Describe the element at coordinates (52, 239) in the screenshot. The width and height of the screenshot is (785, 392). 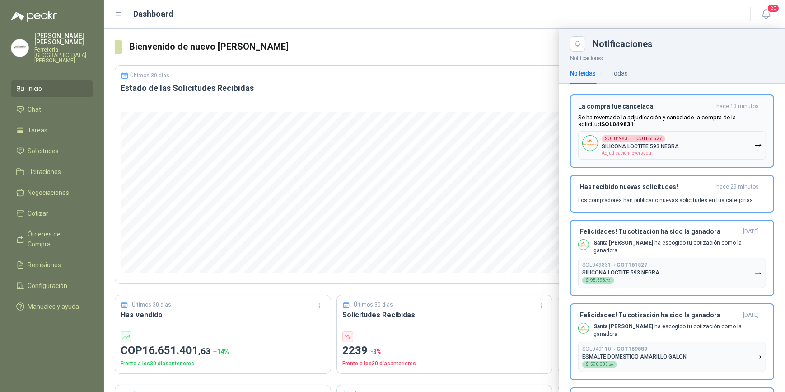
I see `a: Órdenes de Compra` at that location.